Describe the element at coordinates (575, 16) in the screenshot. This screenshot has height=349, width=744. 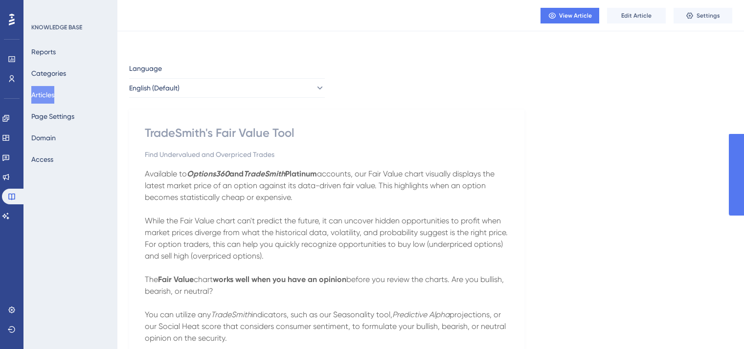
I see `span: View Article` at that location.